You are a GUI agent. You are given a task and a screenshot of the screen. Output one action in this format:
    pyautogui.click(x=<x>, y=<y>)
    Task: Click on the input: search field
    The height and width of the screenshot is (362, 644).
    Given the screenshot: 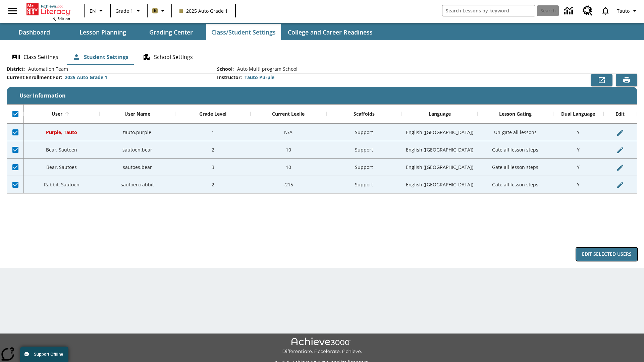 What is the action you would take?
    pyautogui.click(x=489, y=10)
    